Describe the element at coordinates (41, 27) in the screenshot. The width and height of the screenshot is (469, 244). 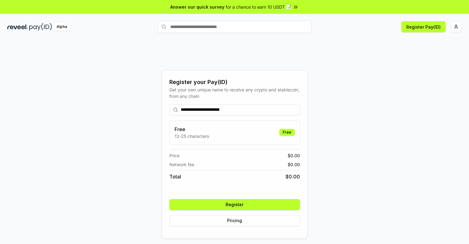
I see `img: pay_id` at that location.